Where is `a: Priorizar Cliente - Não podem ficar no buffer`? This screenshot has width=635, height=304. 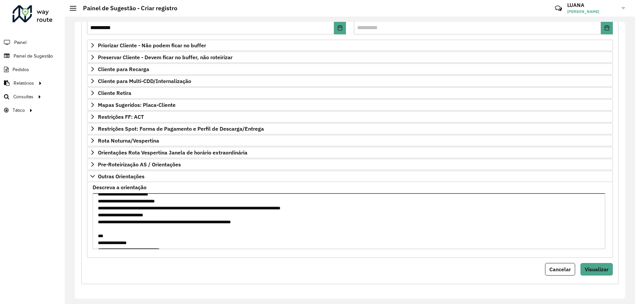 a: Priorizar Cliente - Não podem ficar no buffer is located at coordinates (350, 45).